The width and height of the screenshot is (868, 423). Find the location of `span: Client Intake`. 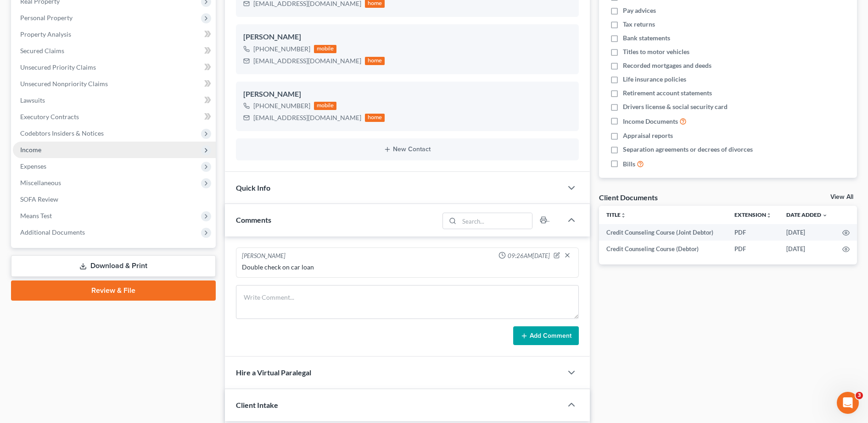

span: Client Intake is located at coordinates (257, 405).